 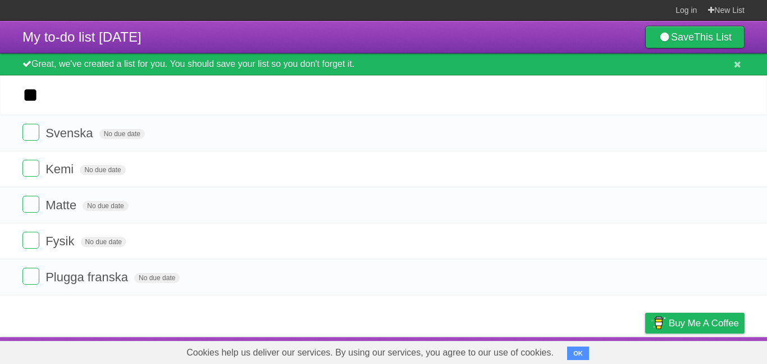 I want to click on span: Fysik, so click(x=61, y=240).